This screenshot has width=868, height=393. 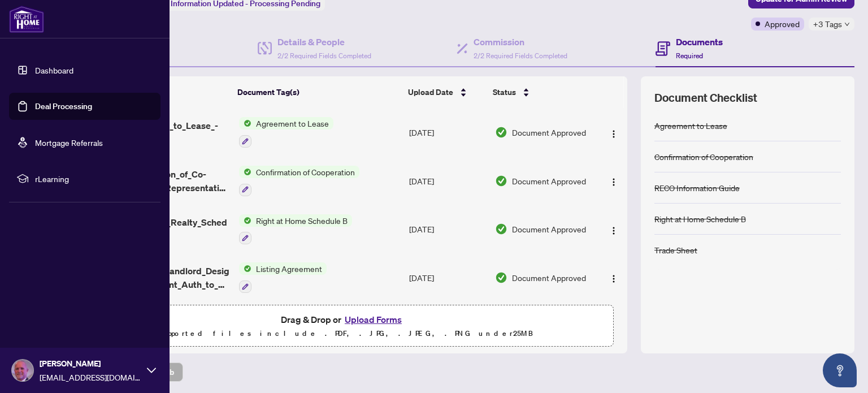 What do you see at coordinates (839, 370) in the screenshot?
I see `button: Open asap` at bounding box center [839, 370].